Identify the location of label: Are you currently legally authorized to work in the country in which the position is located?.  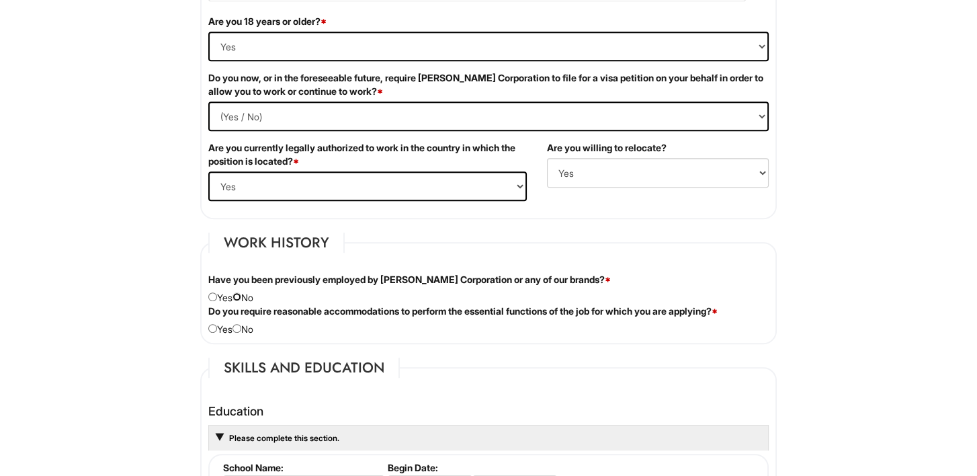
(368, 155).